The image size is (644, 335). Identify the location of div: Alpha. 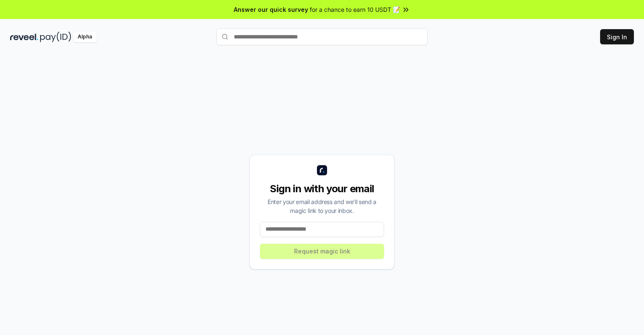
(85, 37).